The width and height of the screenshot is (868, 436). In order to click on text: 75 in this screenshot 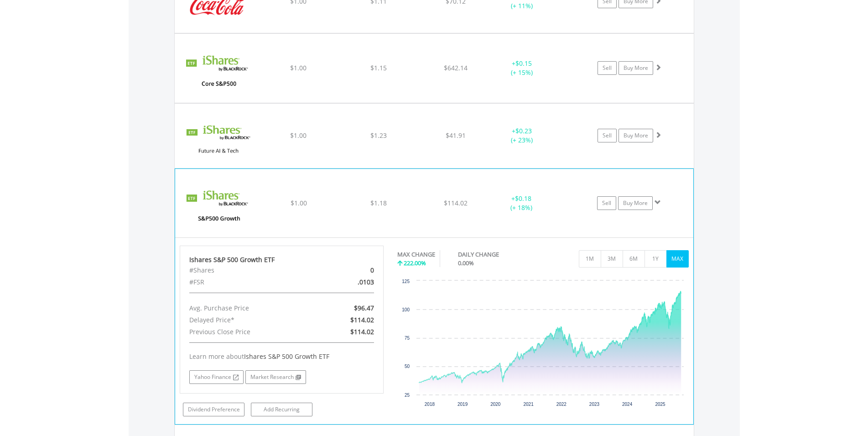, I will do `click(407, 338)`.